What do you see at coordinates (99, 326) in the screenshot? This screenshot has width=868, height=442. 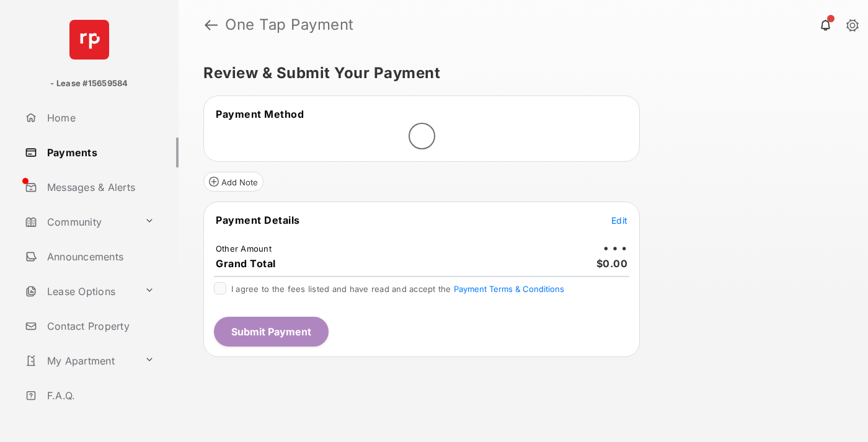 I see `a: Contact Property` at bounding box center [99, 326].